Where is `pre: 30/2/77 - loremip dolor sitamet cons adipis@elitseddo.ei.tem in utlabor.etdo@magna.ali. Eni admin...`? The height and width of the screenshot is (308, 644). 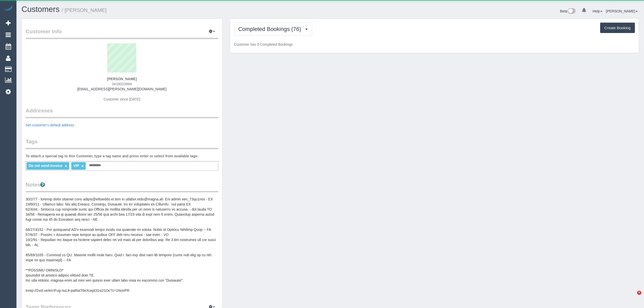
pre: 30/2/77 - loremip dolor sitamet cons adipis@elitseddo.ei.tem in utlabor.etdo@magna.ali. Eni admin... is located at coordinates (122, 245).